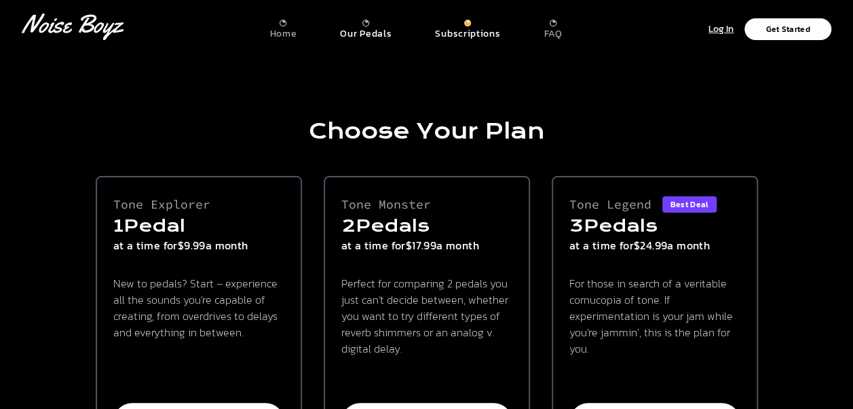 This screenshot has width=853, height=409. What do you see at coordinates (788, 29) in the screenshot?
I see `button: Get Started` at bounding box center [788, 29].